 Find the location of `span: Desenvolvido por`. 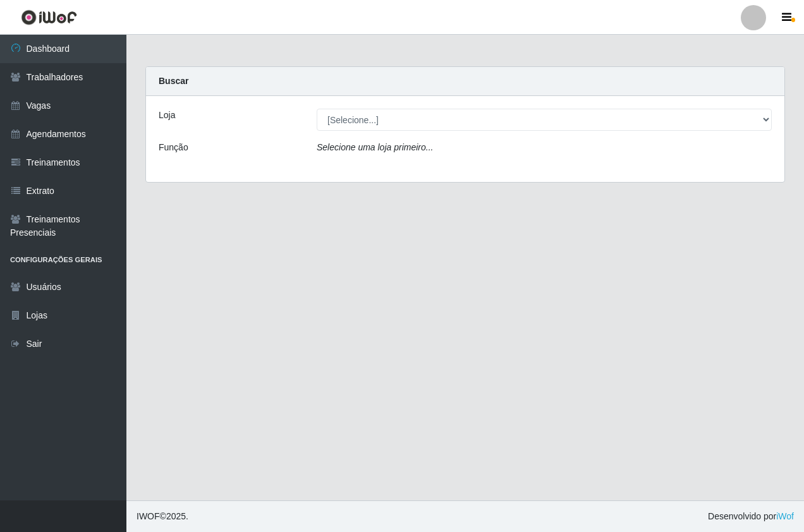

span: Desenvolvido por is located at coordinates (751, 516).